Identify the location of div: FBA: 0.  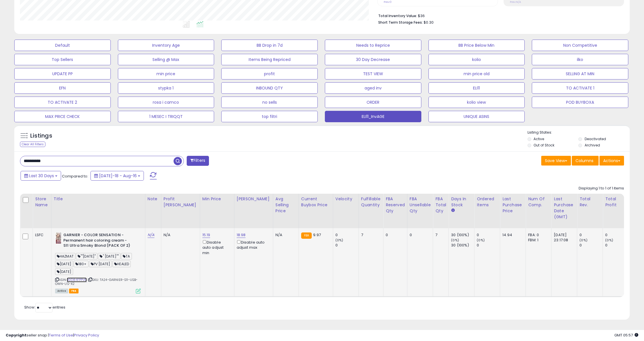
(537, 235).